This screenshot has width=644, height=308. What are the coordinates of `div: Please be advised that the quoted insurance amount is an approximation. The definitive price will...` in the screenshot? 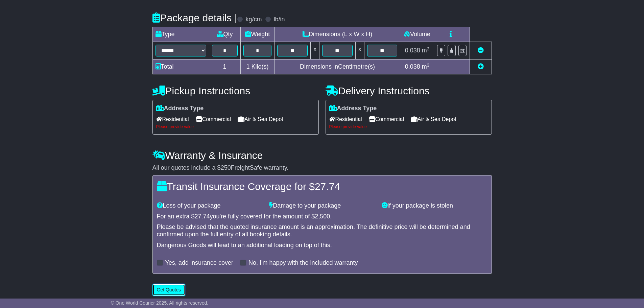 It's located at (322, 230).